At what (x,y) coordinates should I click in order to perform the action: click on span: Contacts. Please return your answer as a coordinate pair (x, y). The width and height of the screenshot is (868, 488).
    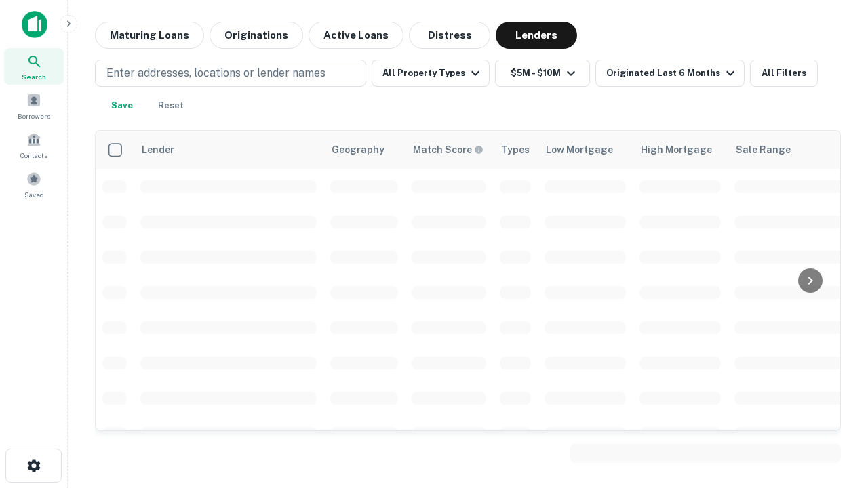
    Looking at the image, I should click on (34, 155).